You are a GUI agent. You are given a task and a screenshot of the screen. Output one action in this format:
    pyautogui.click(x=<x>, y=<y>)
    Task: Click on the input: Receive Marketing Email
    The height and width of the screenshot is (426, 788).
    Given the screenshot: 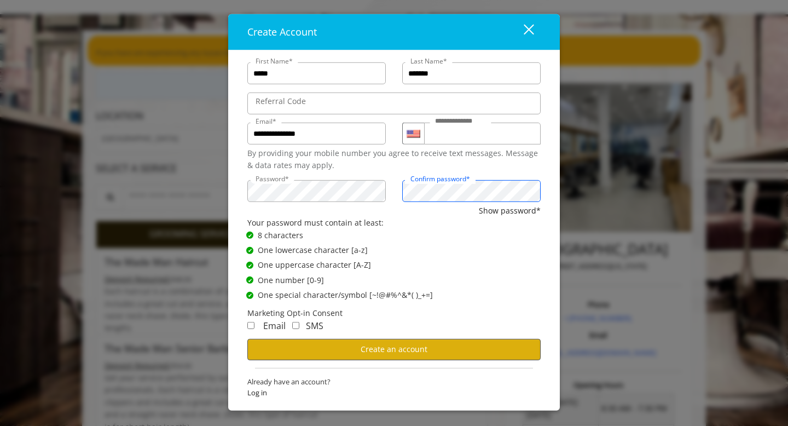 What is the action you would take?
    pyautogui.click(x=251, y=325)
    